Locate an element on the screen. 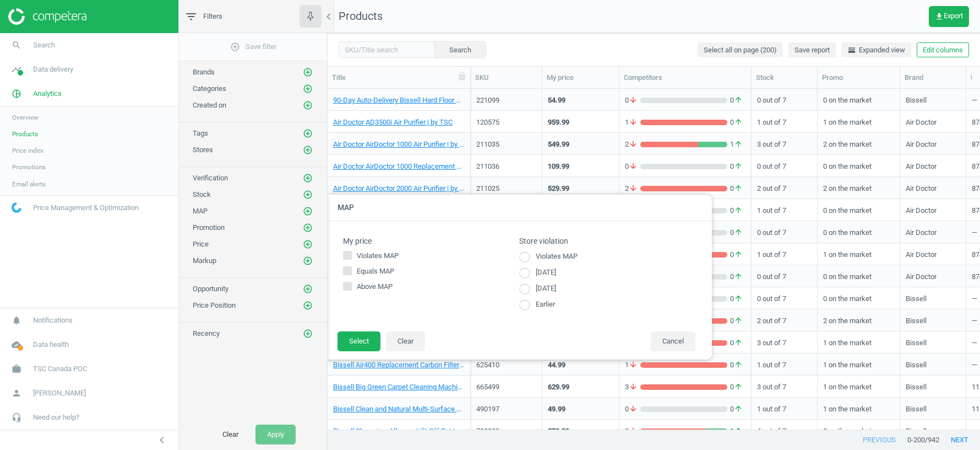  span: Notifications is located at coordinates (53, 320).